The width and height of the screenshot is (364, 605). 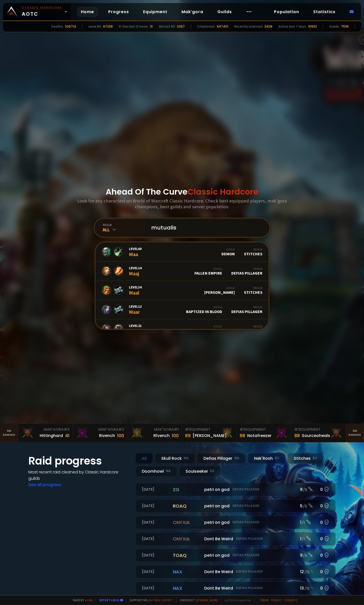 What do you see at coordinates (175, 436) in the screenshot?
I see `div: 100` at bounding box center [175, 436].